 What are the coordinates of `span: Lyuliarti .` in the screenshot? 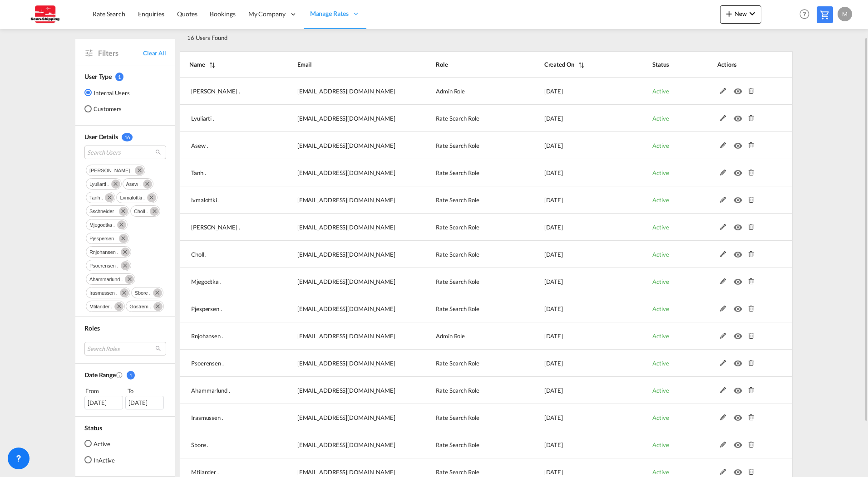 It's located at (203, 118).